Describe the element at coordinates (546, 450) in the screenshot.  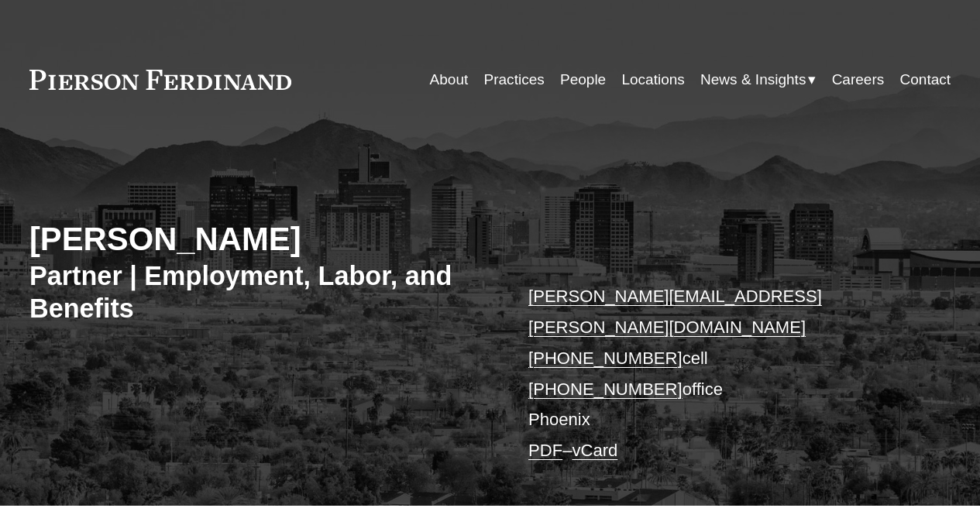
I see `a: PDF` at that location.